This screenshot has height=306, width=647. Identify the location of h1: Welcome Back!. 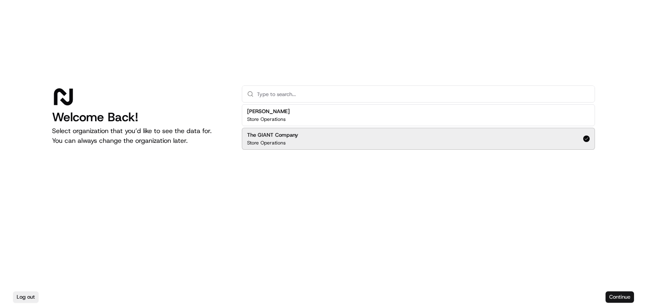
(140, 117).